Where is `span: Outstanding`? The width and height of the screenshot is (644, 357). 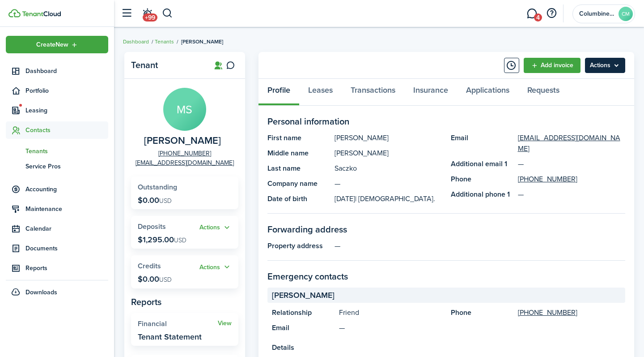 span: Outstanding is located at coordinates (158, 186).